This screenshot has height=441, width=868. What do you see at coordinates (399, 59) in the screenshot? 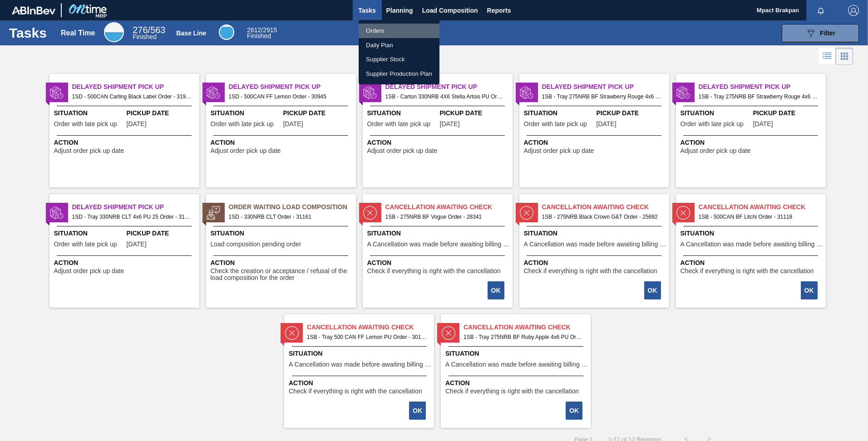
I see `li: Supplier Stock` at bounding box center [399, 59].